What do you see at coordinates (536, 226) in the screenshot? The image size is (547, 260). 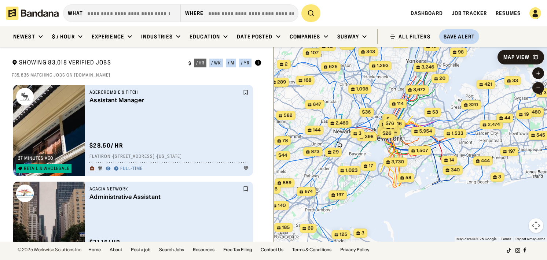 I see `button: Map camera controls` at bounding box center [536, 226].